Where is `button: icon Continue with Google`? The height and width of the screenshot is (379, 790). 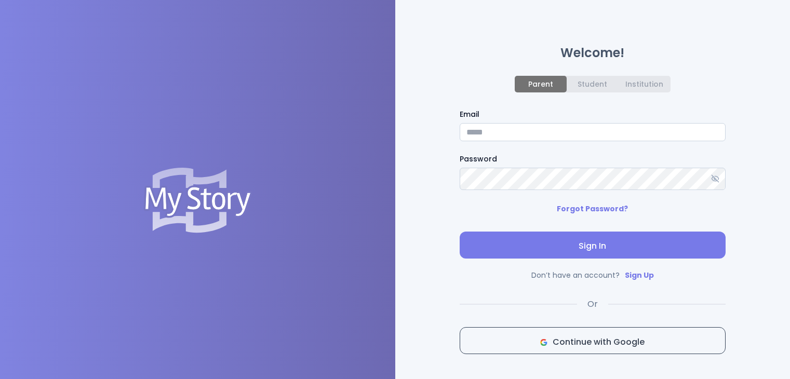 button: icon Continue with Google is located at coordinates (593, 341).